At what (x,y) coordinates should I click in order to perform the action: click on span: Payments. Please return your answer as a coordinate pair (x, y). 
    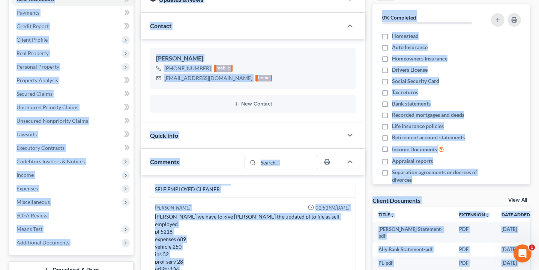
    Looking at the image, I should click on (28, 12).